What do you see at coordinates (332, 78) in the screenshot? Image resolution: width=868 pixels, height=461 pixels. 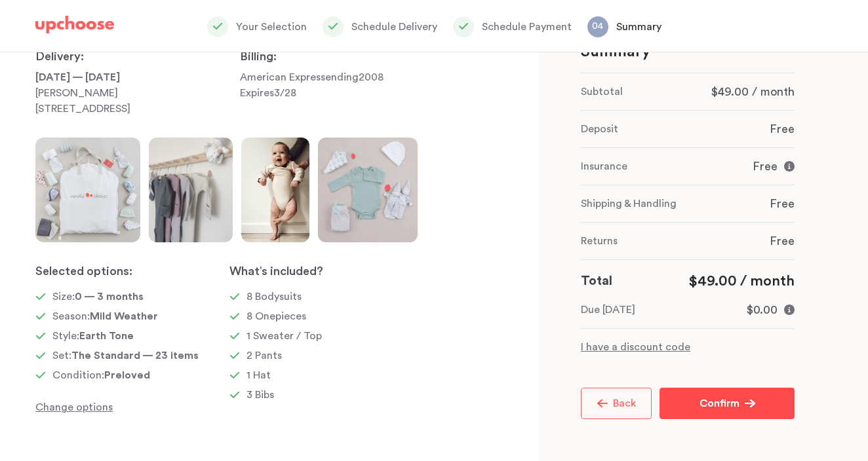 I see `p: American Express ending 2008` at bounding box center [332, 78].